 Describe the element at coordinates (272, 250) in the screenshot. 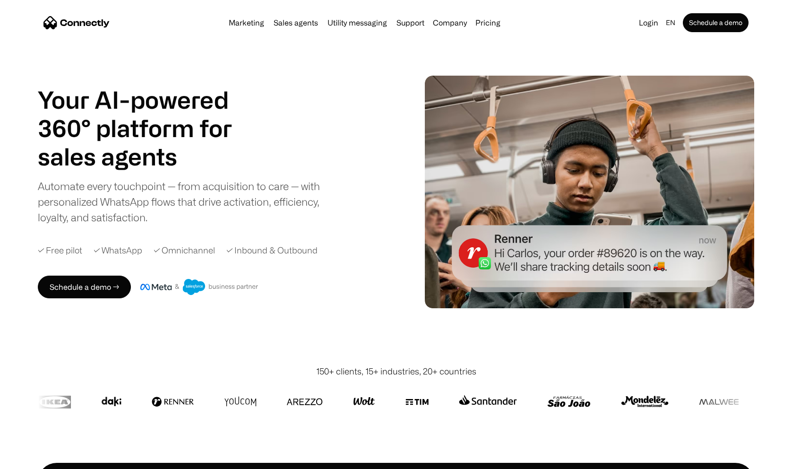

I see `div: ✓ Inbound & Outbound` at that location.